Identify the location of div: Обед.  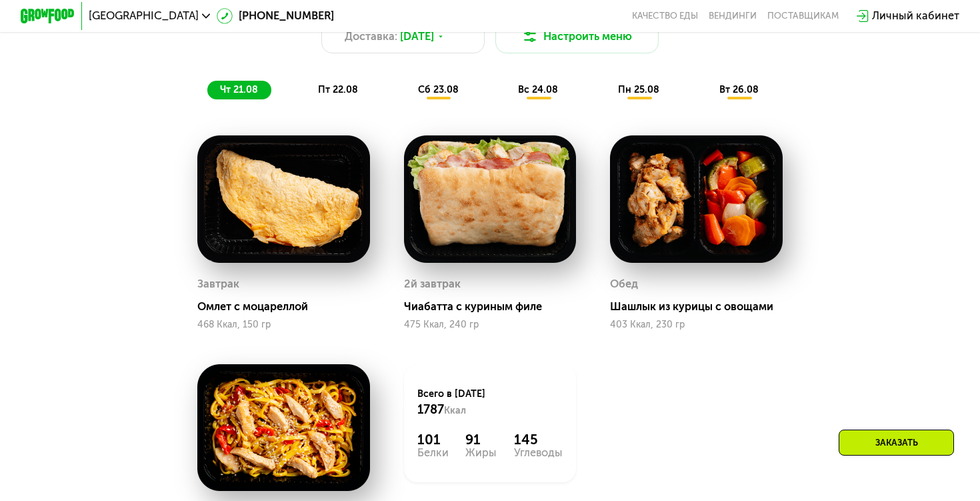
(624, 284).